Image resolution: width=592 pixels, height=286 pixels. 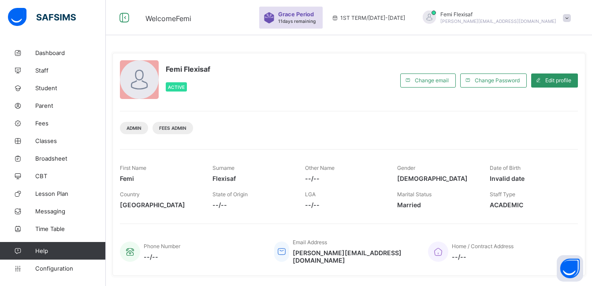 I want to click on span: Help, so click(x=70, y=251).